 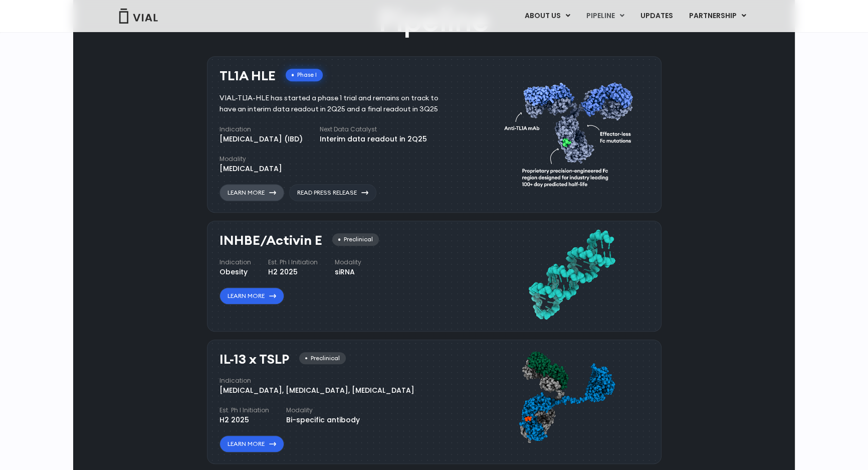 What do you see at coordinates (254, 359) in the screenshot?
I see `h3: IL-13 x TSLP` at bounding box center [254, 359].